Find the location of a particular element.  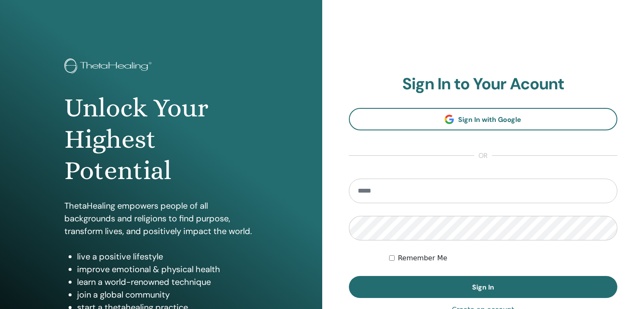

a: Sign In with Google is located at coordinates (483, 119).